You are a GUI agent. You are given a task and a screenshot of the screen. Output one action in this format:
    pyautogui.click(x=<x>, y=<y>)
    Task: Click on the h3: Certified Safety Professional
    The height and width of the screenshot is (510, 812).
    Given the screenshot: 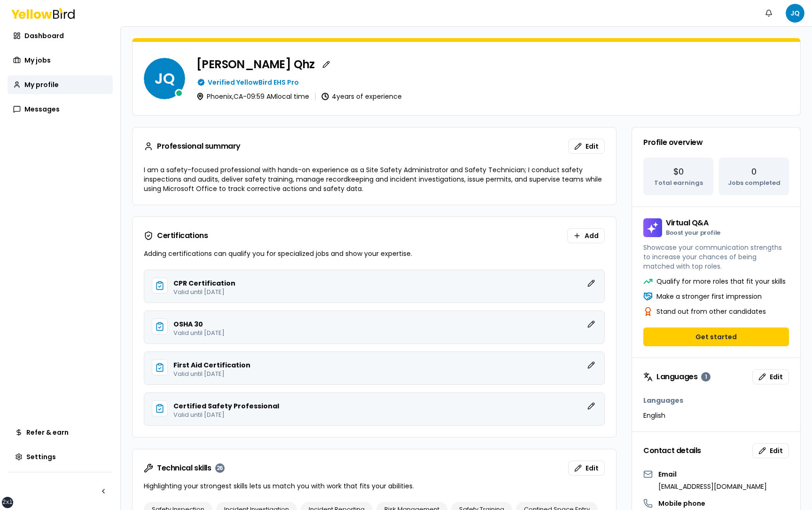 What is the action you would take?
    pyautogui.click(x=226, y=406)
    